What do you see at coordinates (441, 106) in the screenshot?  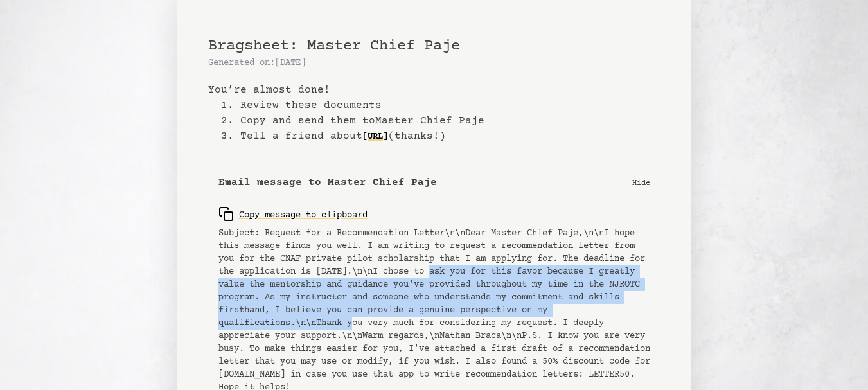 I see `li: 1. Review these documents` at bounding box center [441, 106].